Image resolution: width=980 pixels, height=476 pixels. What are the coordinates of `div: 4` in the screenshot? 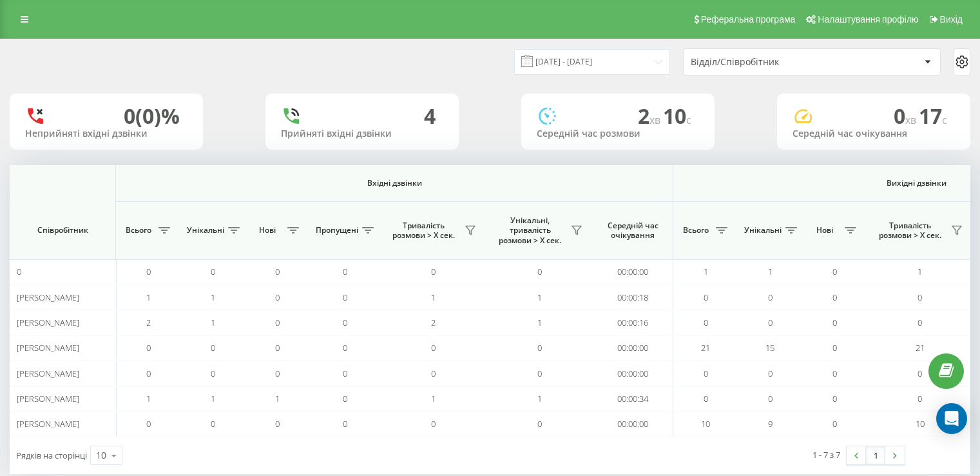 It's located at (430, 116).